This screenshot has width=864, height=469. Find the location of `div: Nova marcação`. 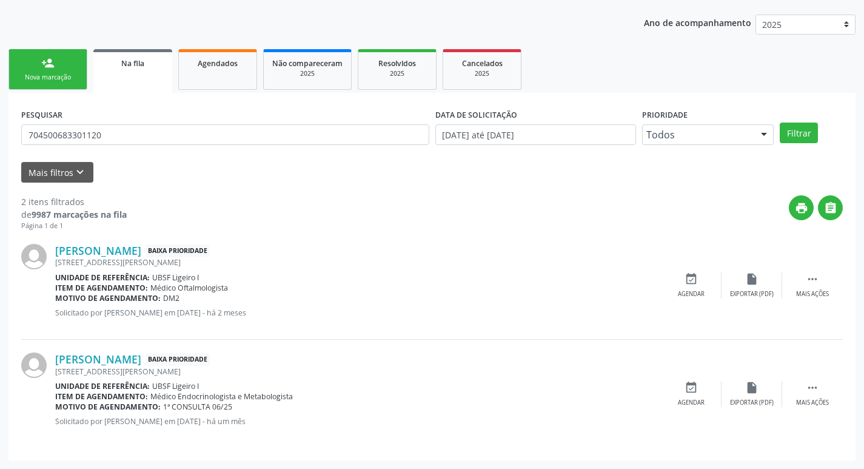

div: Nova marcação is located at coordinates (48, 77).